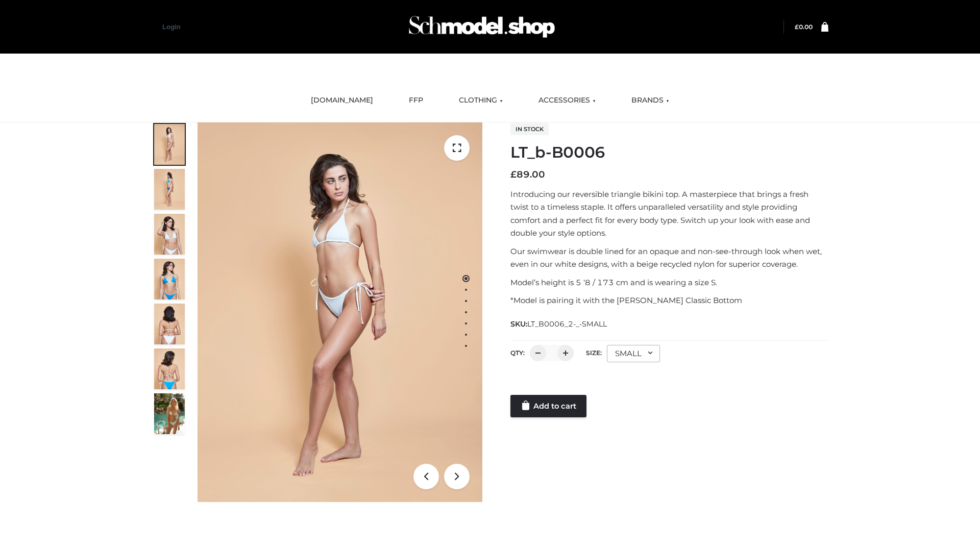 This screenshot has width=980, height=551. What do you see at coordinates (593, 353) in the screenshot?
I see `label: Size:` at bounding box center [593, 353].